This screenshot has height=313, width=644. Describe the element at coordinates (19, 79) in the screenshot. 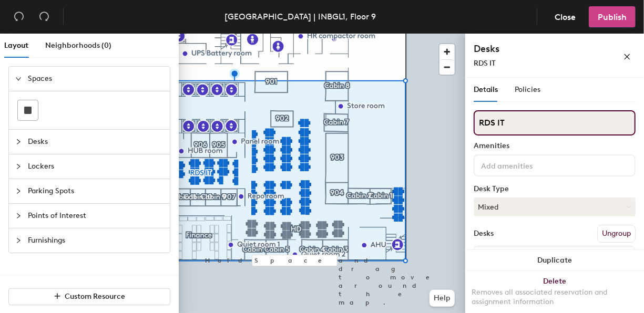

I see `span: expanded` at that location.